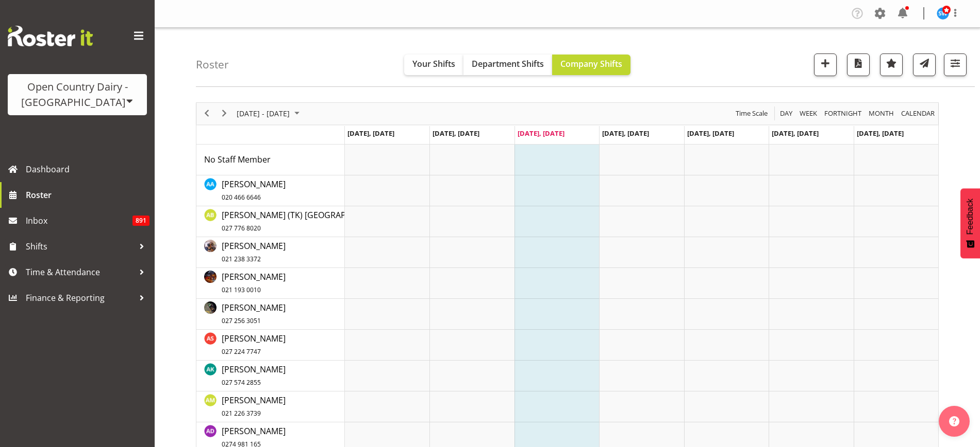 This screenshot has height=447, width=980. What do you see at coordinates (970, 224) in the screenshot?
I see `button: Feedback - Show survey` at bounding box center [970, 224].